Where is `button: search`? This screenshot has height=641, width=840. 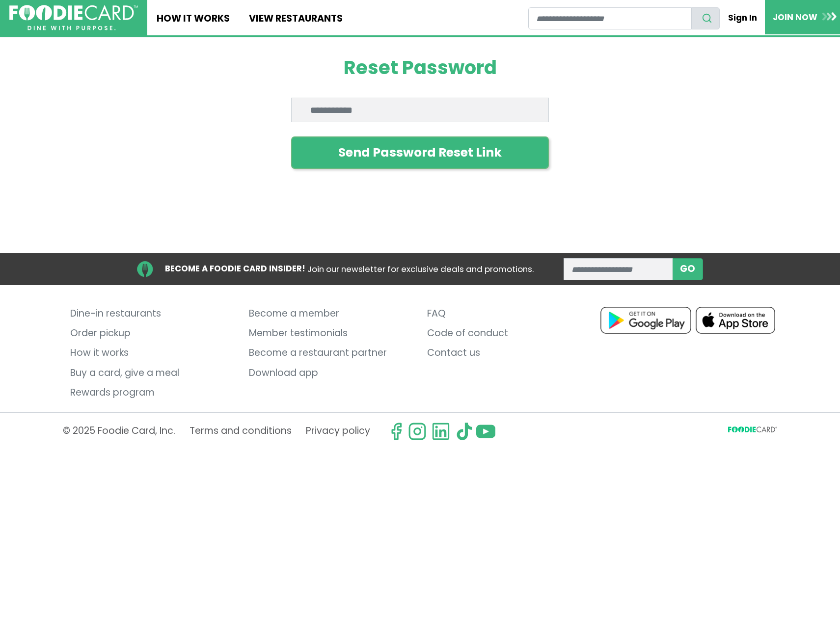
button: search is located at coordinates (705, 18).